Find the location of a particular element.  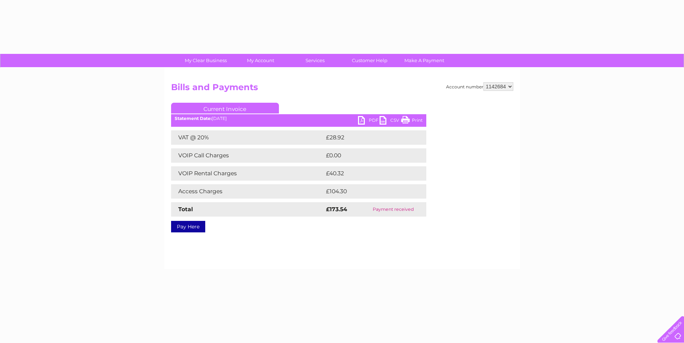

strong: Total is located at coordinates (186, 209).